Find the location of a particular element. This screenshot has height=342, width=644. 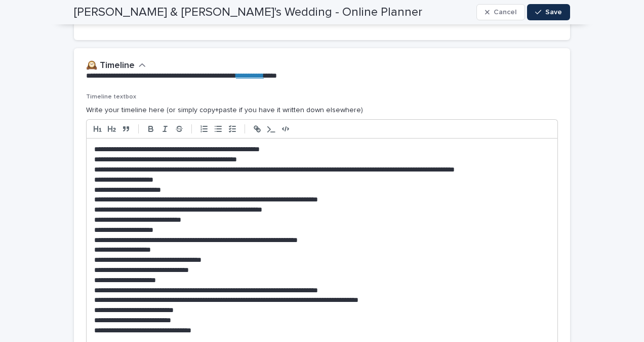

span: Cancel is located at coordinates (505, 12).